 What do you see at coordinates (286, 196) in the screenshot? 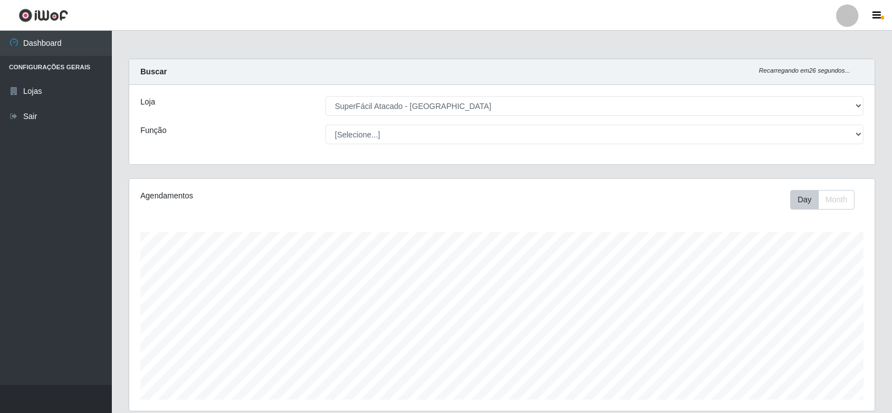
I see `div: Agendamentos` at bounding box center [286, 196].